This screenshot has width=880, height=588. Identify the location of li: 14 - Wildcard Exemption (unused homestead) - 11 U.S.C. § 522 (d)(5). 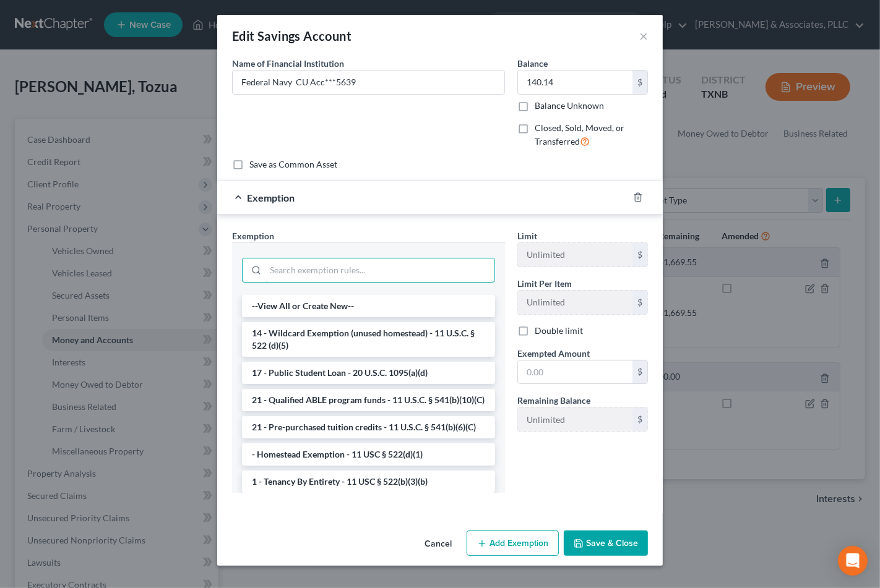
(368, 340).